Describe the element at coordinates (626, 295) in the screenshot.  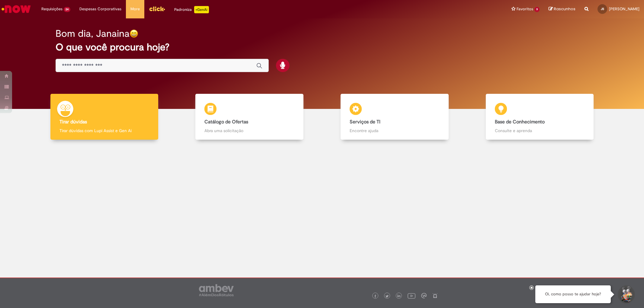
I see `button: Iniciar Conversa de Suporte` at that location.